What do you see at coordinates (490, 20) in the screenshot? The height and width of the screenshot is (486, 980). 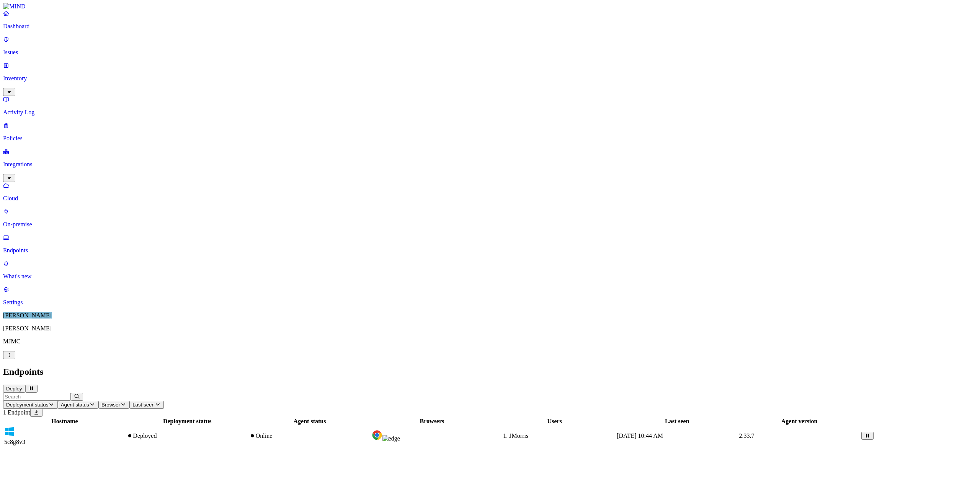 I see `a: Dashboard` at bounding box center [490, 20].